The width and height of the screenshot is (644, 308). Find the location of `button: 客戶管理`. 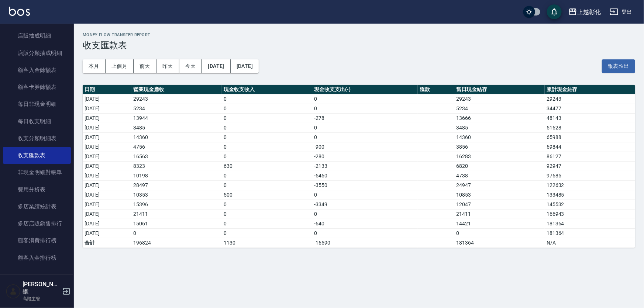

button: 客戶管理 is located at coordinates (37, 279).